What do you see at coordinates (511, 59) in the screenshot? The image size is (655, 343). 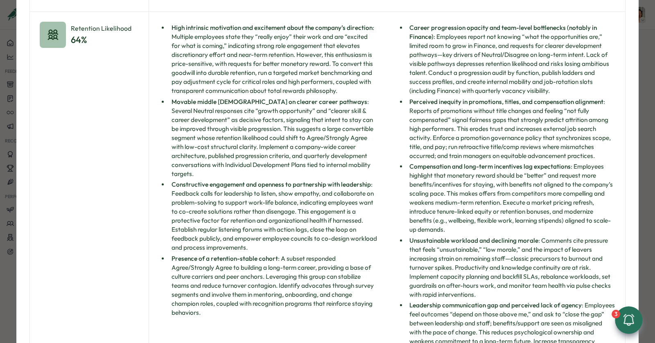 I see `li: : Employees report not knowing “what the opportunities are,” limited room to grow in Finance, and...` at bounding box center [511, 59].